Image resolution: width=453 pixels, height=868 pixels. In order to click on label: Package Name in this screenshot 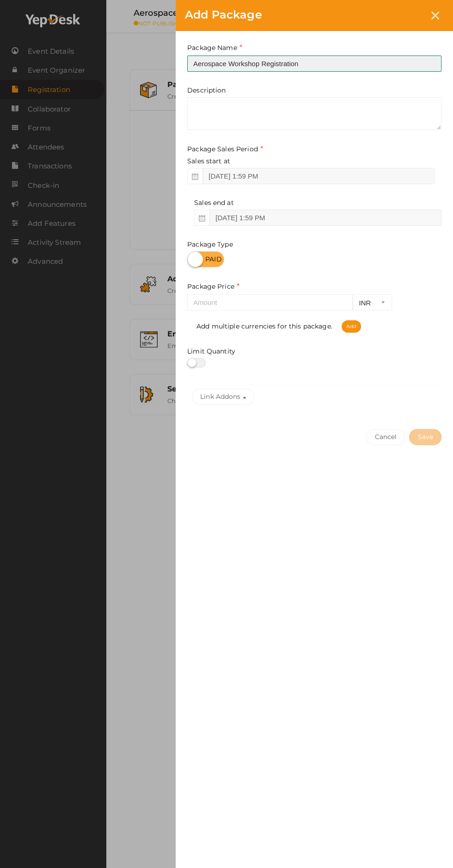, I will do `click(215, 48)`.